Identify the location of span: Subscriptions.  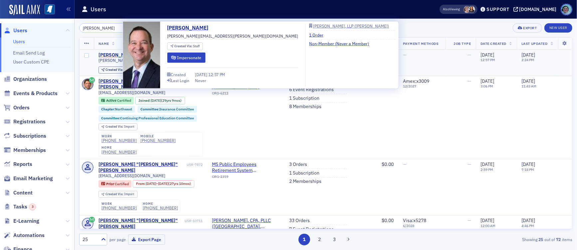
(30, 136).